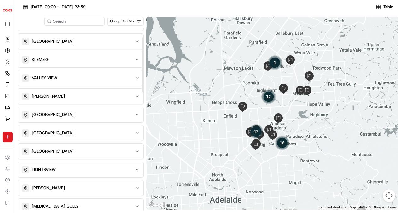  I want to click on button: LIGHTSVIEW, so click(81, 169).